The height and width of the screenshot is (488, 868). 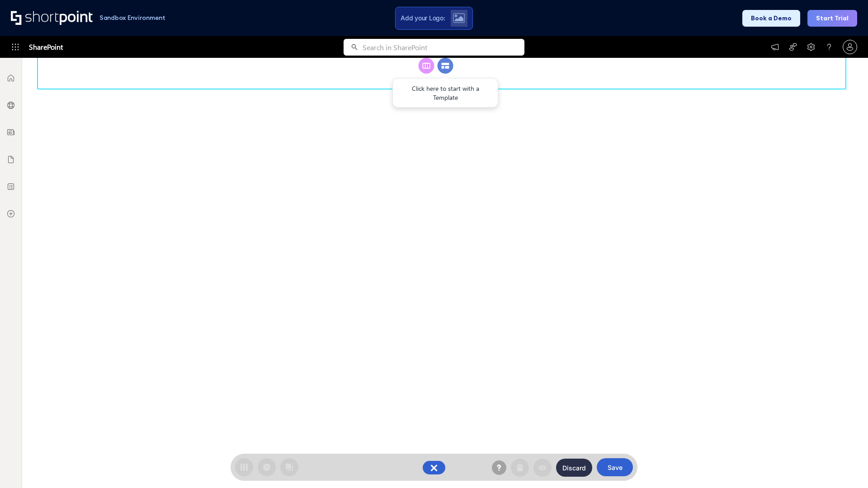 What do you see at coordinates (422, 18) in the screenshot?
I see `span: Add your Logo:` at bounding box center [422, 18].